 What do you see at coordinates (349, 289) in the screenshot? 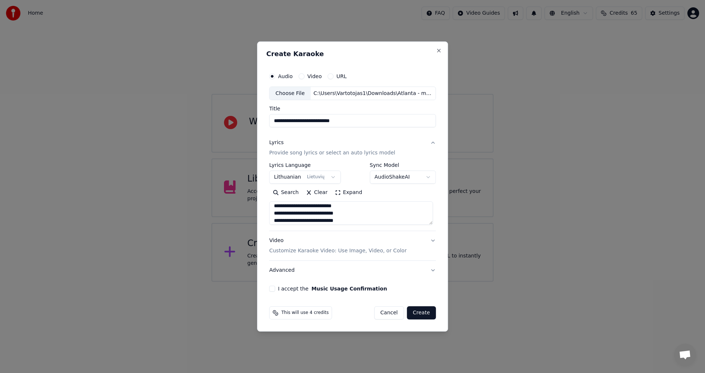
I see `button: I accept the` at bounding box center [349, 289].